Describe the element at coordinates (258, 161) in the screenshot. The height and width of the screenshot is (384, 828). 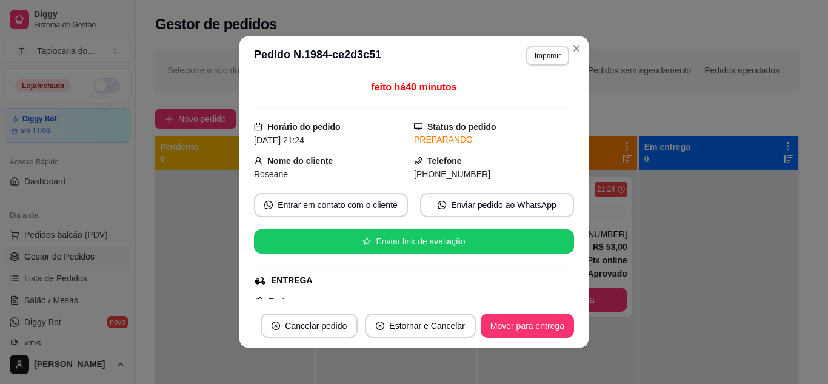
I see `span: user` at that location.